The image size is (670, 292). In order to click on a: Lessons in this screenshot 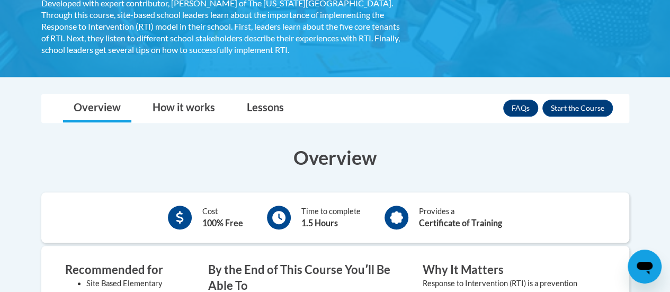, I will do `click(265, 108)`.